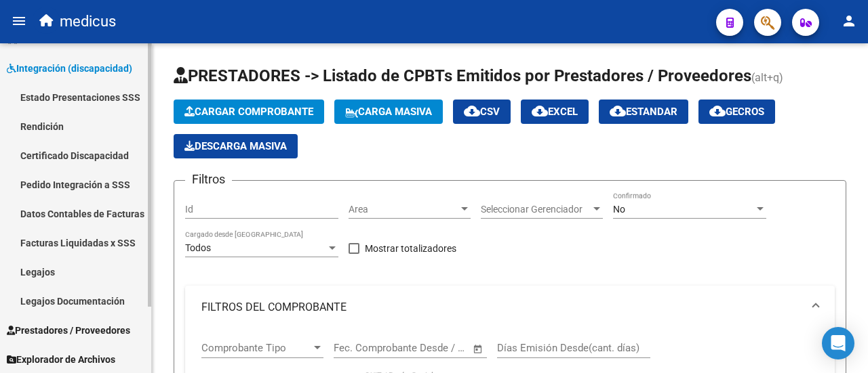  Describe the element at coordinates (644, 112) in the screenshot. I see `button: Estandar` at that location.